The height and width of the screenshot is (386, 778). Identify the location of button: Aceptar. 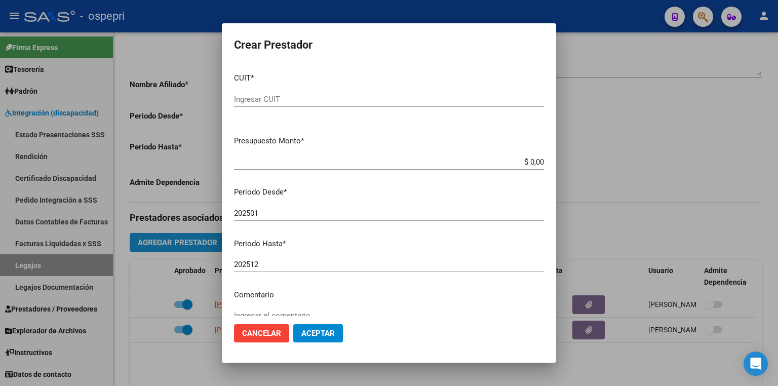
(318, 333).